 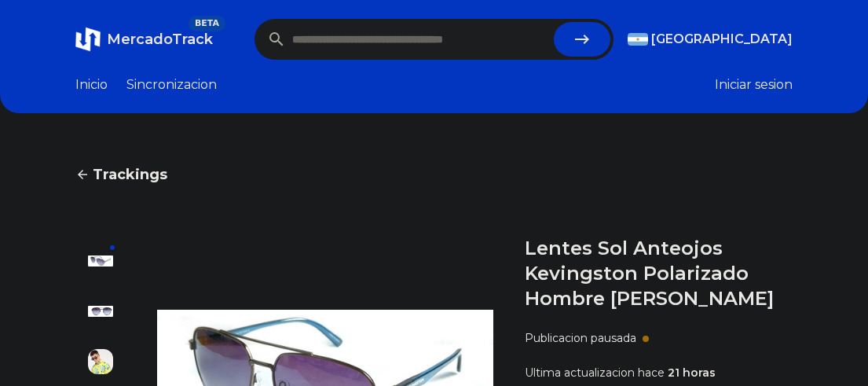 I want to click on a: Sincronizacion, so click(x=171, y=85).